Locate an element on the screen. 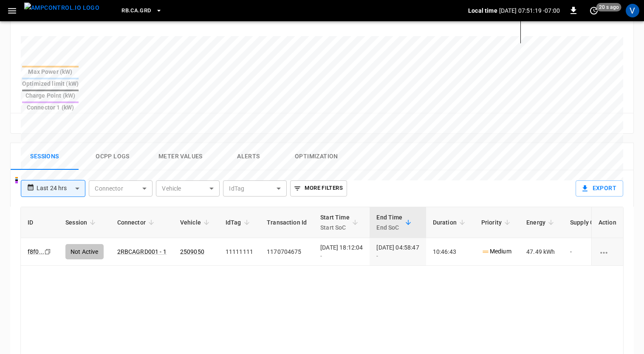  span: Connector is located at coordinates (137, 222).